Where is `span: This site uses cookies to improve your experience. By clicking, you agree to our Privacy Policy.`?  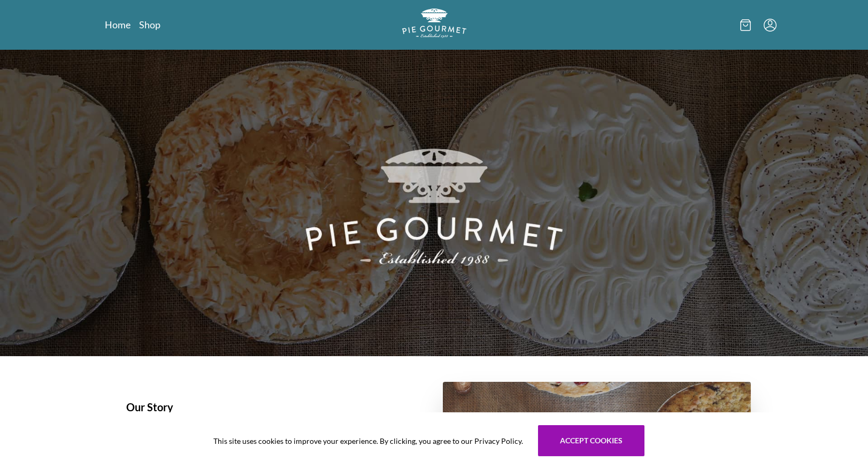
span: This site uses cookies to improve your experience. By clicking, you agree to our Privacy Policy. is located at coordinates (368, 441).